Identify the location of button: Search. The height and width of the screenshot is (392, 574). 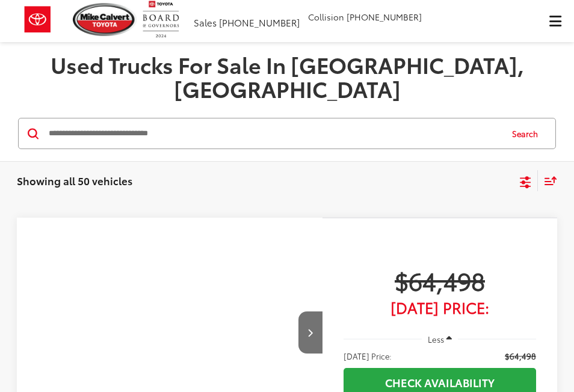
(528, 133).